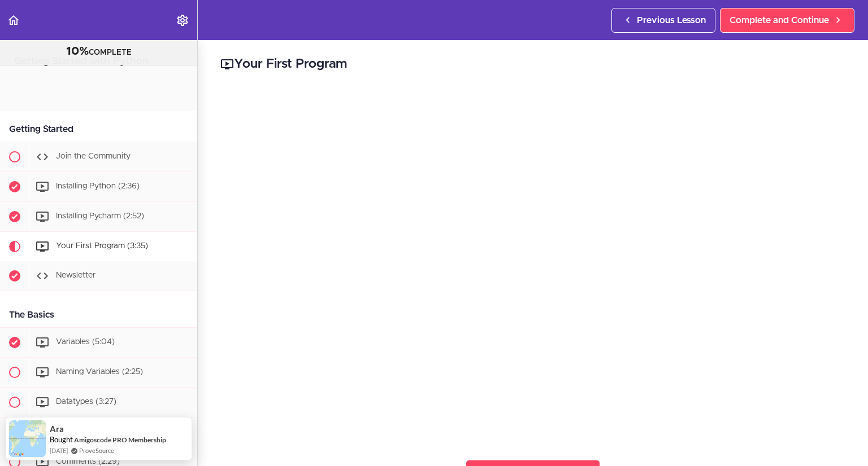 The width and height of the screenshot is (868, 466). What do you see at coordinates (93, 156) in the screenshot?
I see `span: Join the Community` at bounding box center [93, 156].